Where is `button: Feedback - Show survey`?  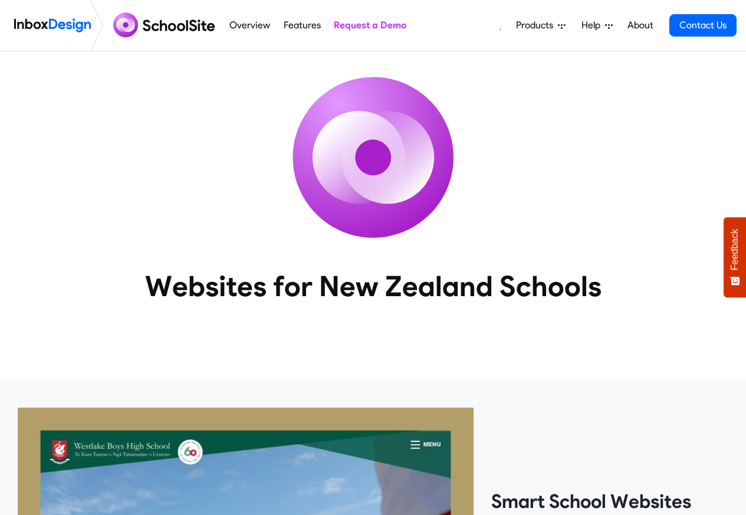
button: Feedback - Show survey is located at coordinates (735, 257).